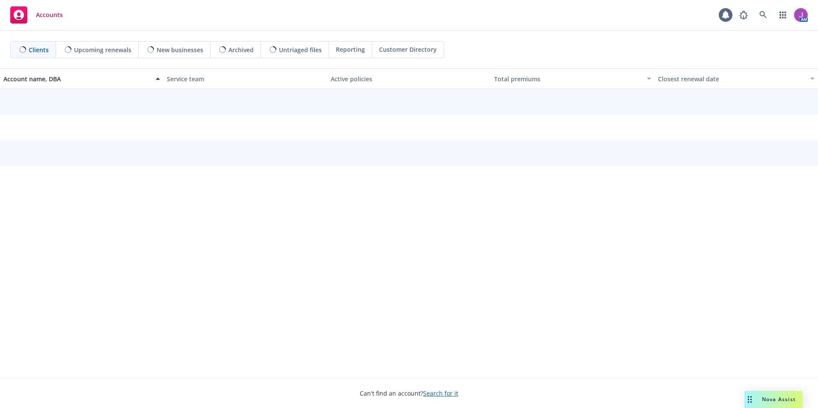 The image size is (818, 408). What do you see at coordinates (572, 79) in the screenshot?
I see `button: Total premiums` at bounding box center [572, 79].